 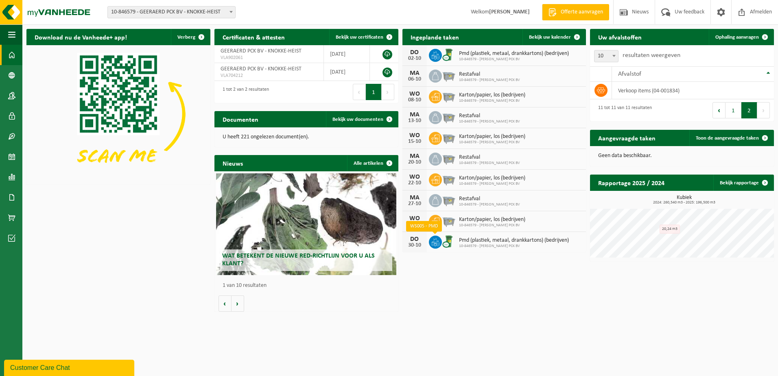 I want to click on div: 15-10, so click(x=414, y=142).